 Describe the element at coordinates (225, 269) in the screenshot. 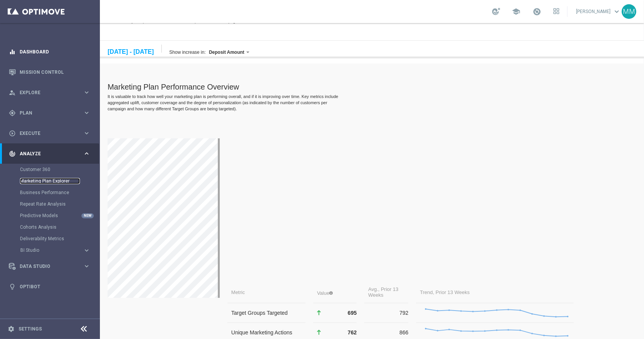

I see `div: Value` at that location.